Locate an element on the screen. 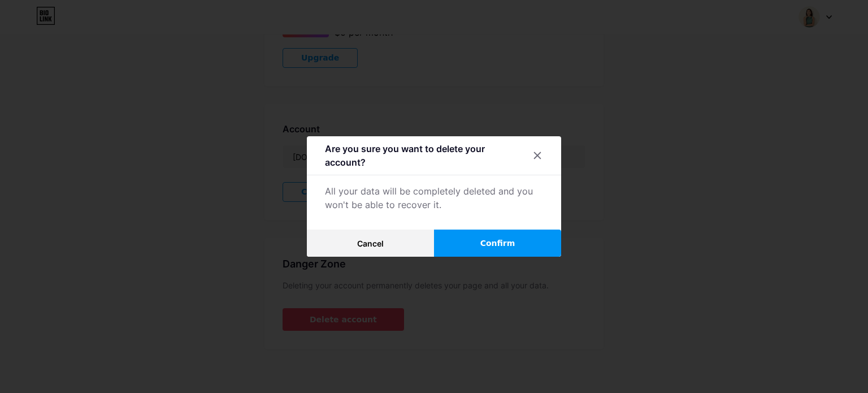 Image resolution: width=868 pixels, height=393 pixels. span: Confirm is located at coordinates (498, 243).